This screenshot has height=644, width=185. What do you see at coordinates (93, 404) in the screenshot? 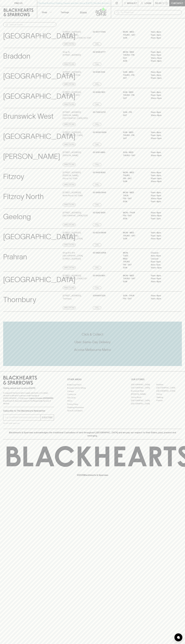
I see `a: Privacy Policy` at bounding box center [93, 404].